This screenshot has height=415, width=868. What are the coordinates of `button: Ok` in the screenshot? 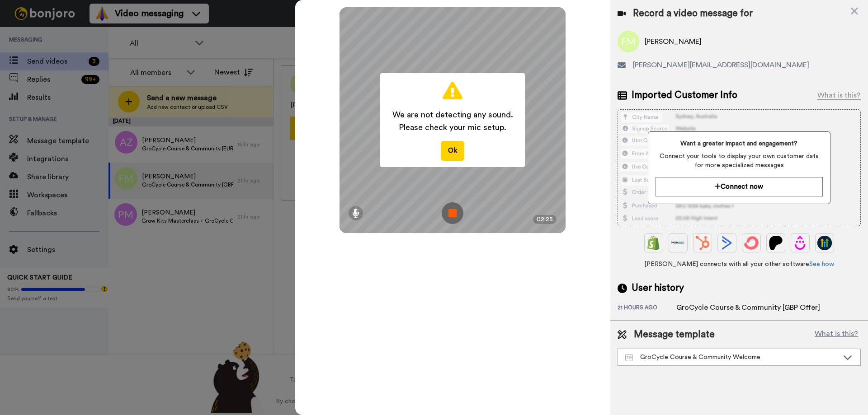 It's located at (453, 150).